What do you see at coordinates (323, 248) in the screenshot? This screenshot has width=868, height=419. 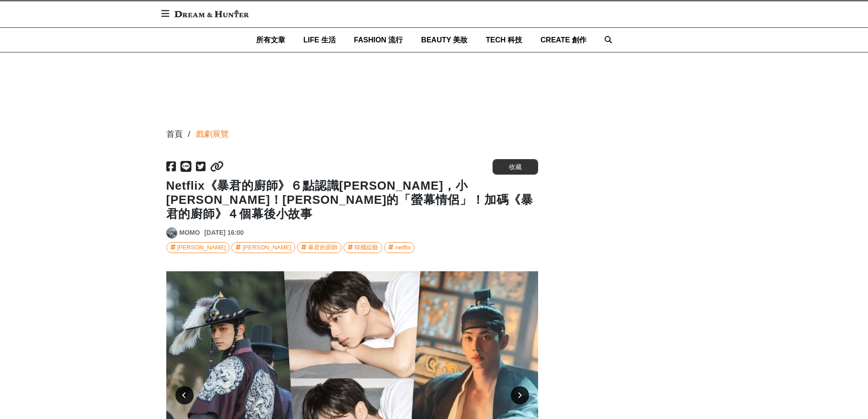 I see `div: 暴君的廚師` at bounding box center [323, 248].